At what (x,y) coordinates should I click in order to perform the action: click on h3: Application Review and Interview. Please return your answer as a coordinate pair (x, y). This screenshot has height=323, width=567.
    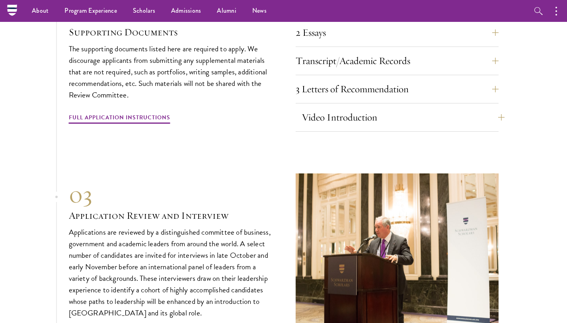
    Looking at the image, I should click on (170, 216).